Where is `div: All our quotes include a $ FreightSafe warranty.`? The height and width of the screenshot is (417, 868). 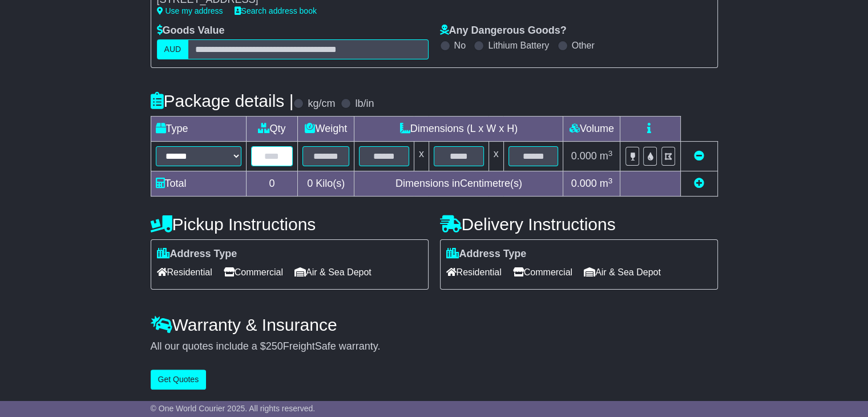
div: All our quotes include a $ FreightSafe warranty. is located at coordinates (434, 346).